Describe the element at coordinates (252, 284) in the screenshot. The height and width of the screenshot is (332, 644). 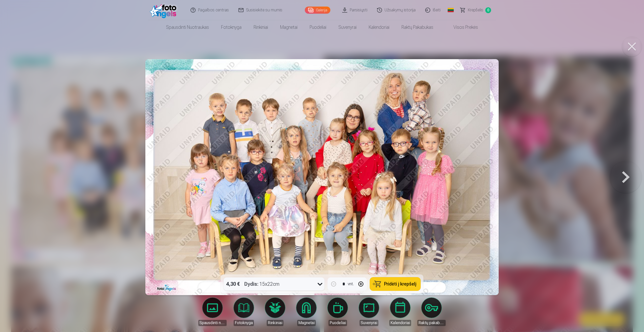
I see `strong: Dydis :` at that location.